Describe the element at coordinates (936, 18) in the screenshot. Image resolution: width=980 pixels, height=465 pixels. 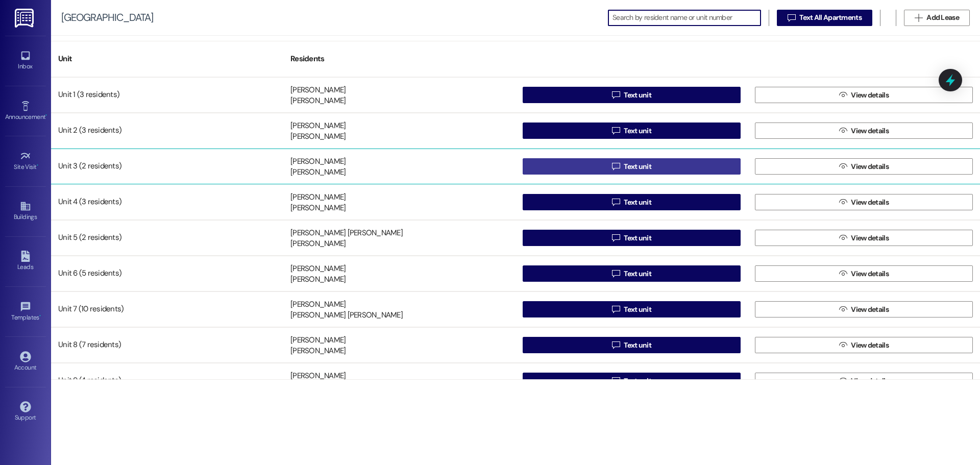
I see `button: Add Lease` at that location.